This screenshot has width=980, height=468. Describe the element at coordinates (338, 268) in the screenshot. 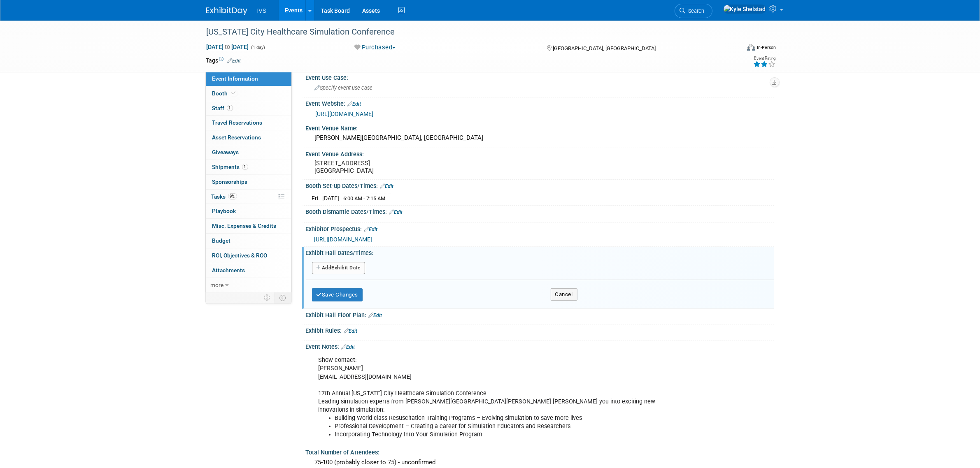

I see `button: AddExhibit Date` at that location.